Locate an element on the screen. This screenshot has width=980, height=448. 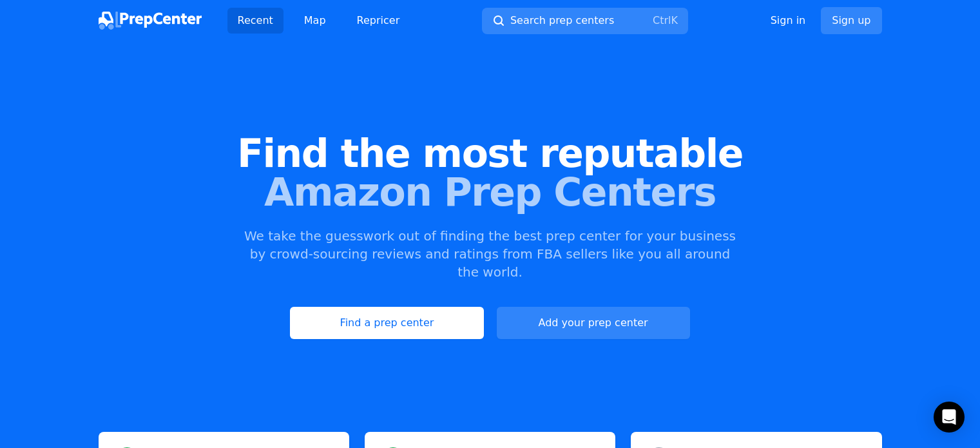
button: Search prep centersCtrlK is located at coordinates (585, 20).